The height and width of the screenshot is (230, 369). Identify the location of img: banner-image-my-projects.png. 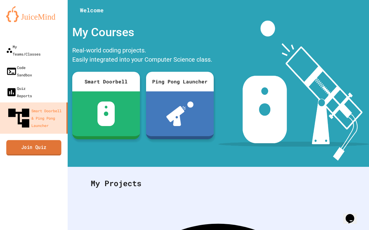
(293, 91).